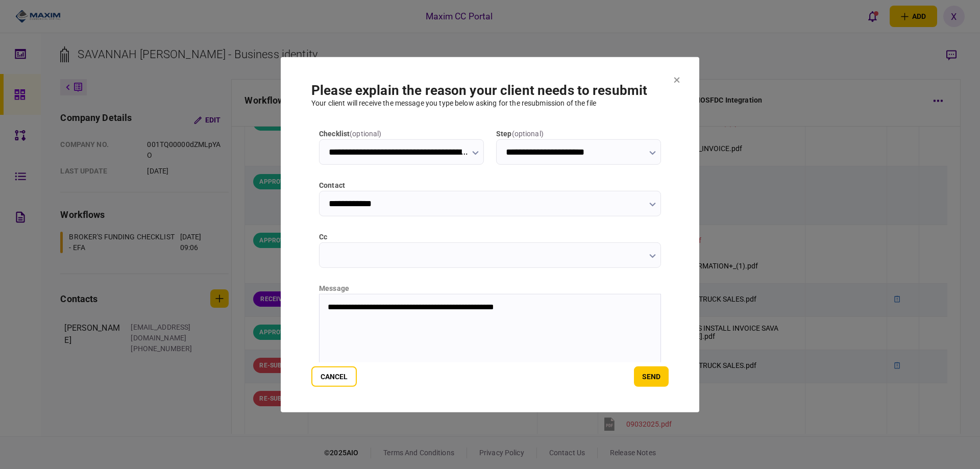  Describe the element at coordinates (490, 185) in the screenshot. I see `label: contact` at that location.